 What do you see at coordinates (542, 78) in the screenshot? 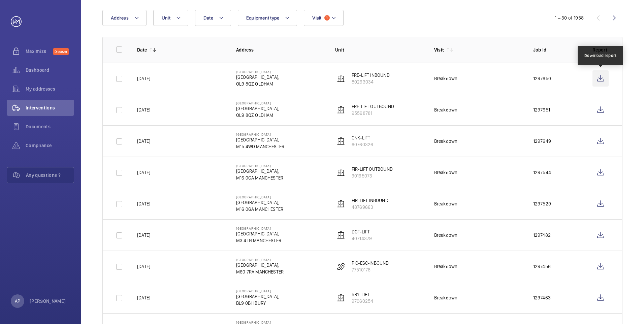
I see `p: 1297650` at bounding box center [542, 78].